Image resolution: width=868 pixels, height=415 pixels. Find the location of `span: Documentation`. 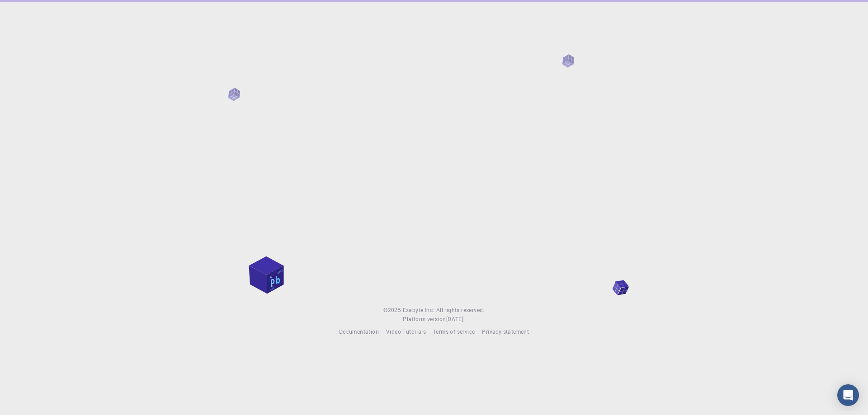

span: Documentation is located at coordinates (359, 332).